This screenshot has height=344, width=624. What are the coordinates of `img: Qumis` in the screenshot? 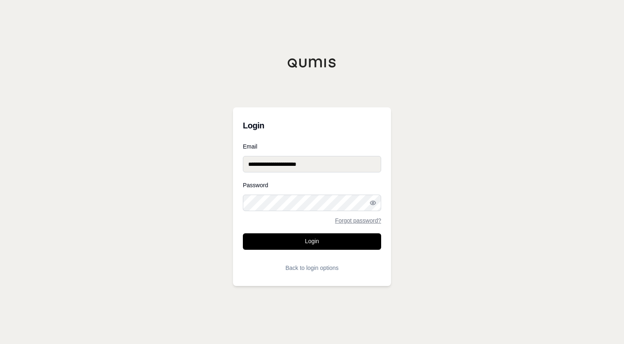 It's located at (312, 63).